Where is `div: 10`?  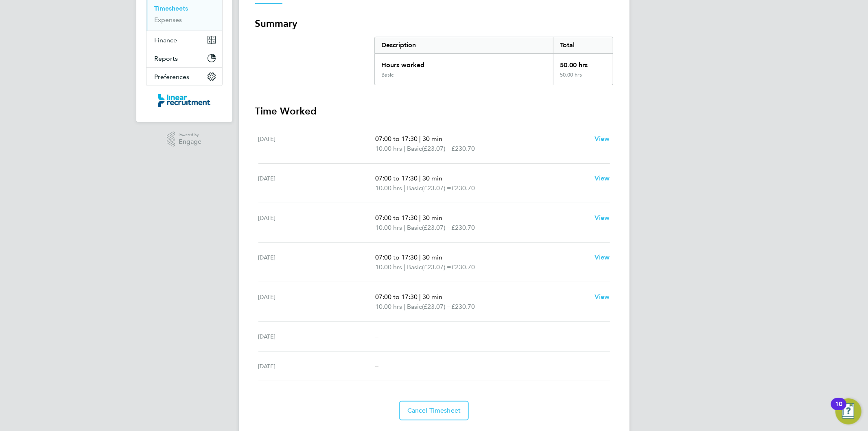
div: 10 is located at coordinates (839, 409).